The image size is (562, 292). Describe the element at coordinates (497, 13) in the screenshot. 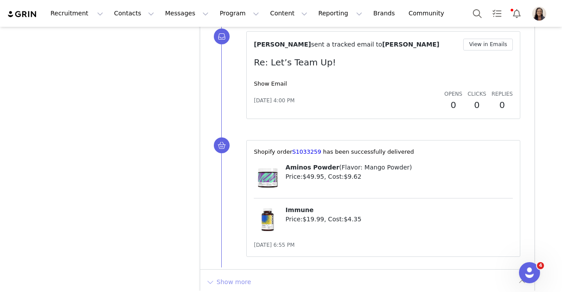

I see `a: Tasks` at that location.